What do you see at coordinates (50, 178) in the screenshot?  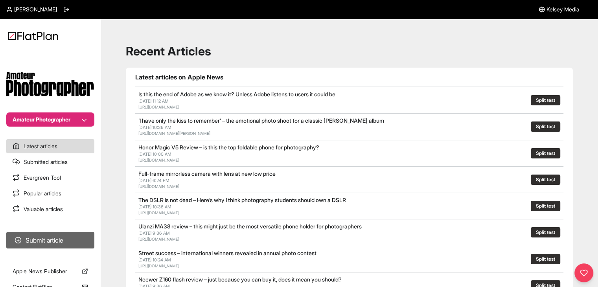 I see `a: Evergreen Tool` at bounding box center [50, 178].